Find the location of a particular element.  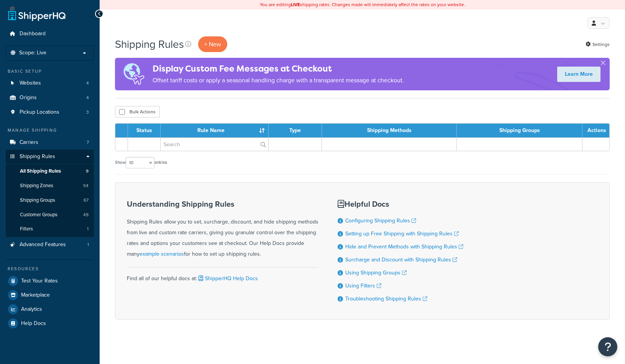

a: Help Docs is located at coordinates (50, 323).